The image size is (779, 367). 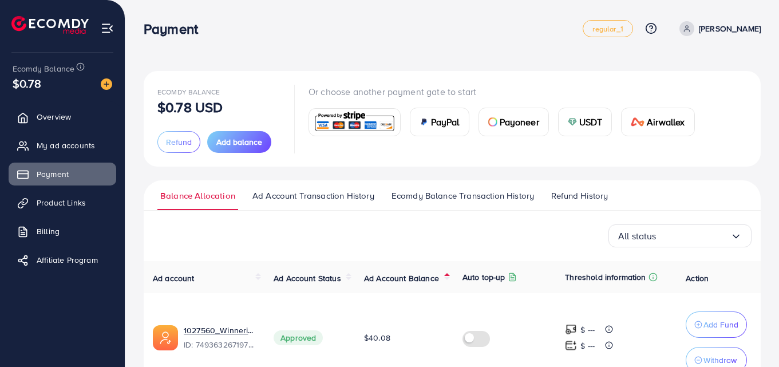 I want to click on a: regular_1, so click(x=607, y=29).